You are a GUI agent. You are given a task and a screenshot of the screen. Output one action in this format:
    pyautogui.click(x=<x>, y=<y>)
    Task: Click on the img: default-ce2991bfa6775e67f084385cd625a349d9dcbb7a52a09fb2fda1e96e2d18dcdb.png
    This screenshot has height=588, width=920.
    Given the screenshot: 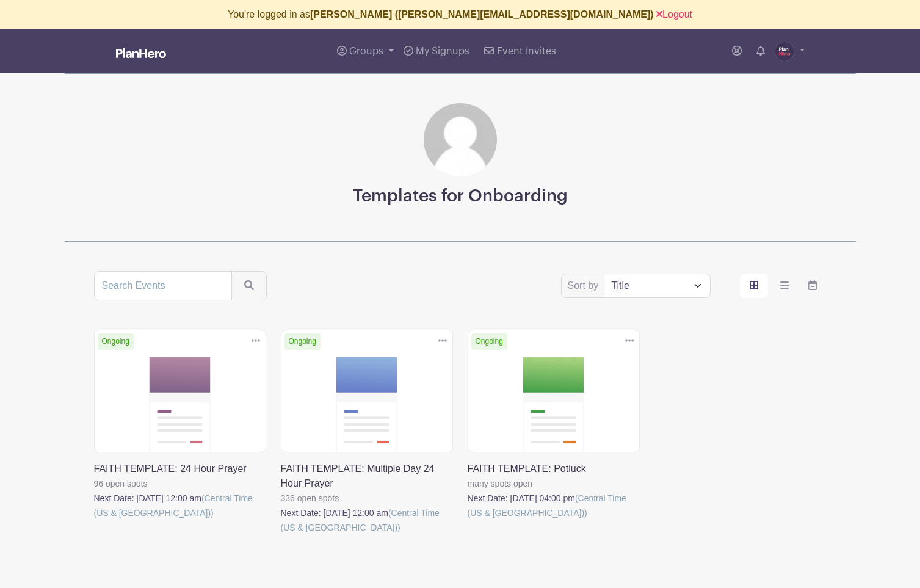 What is the action you would take?
    pyautogui.click(x=461, y=140)
    